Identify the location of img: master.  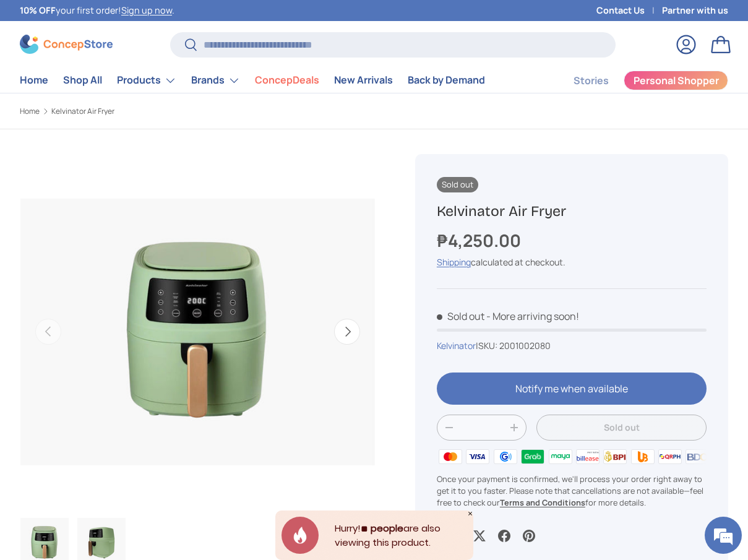
(450, 456).